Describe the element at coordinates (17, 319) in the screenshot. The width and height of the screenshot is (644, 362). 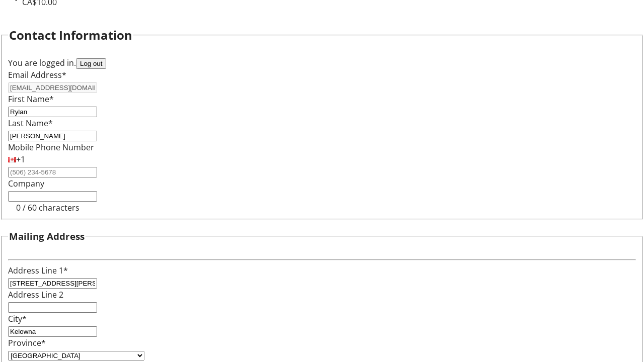
I see `label: City*` at that location.